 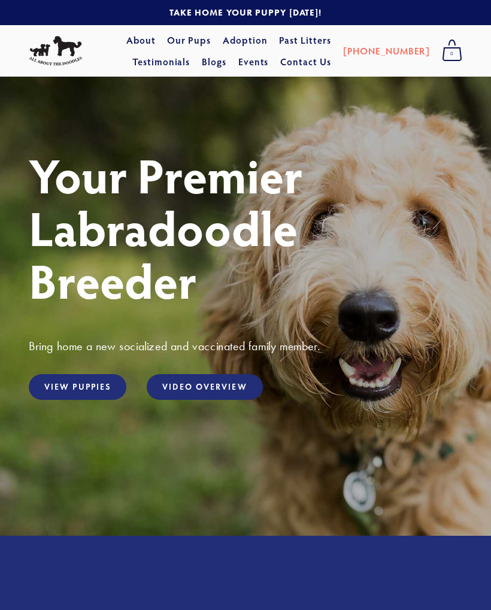 I want to click on a: Contact Us, so click(x=305, y=62).